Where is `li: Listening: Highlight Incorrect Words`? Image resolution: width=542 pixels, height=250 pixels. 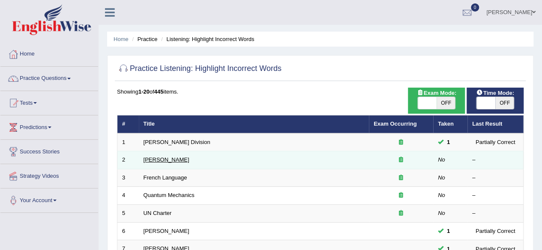 li: Listening: Highlight Incorrect Words is located at coordinates (206, 39).